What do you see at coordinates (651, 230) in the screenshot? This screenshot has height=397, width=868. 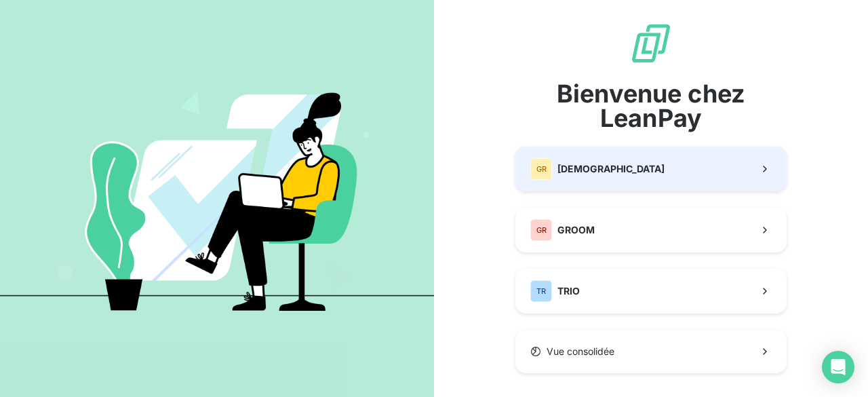 I see `button: GRGROOM` at bounding box center [651, 230].